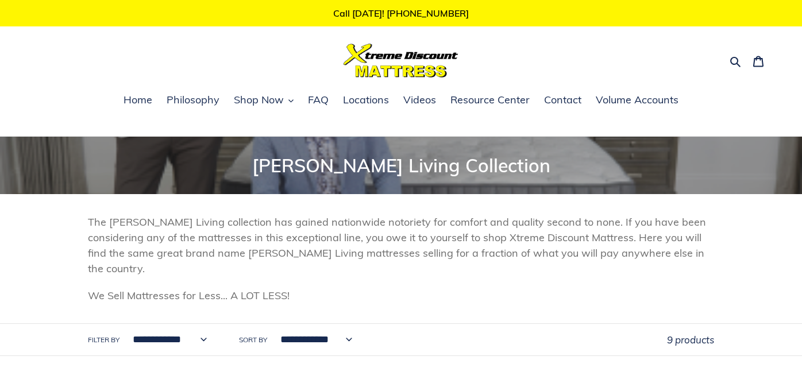 This screenshot has height=379, width=802. What do you see at coordinates (264, 101) in the screenshot?
I see `button: Shop Now` at bounding box center [264, 101].